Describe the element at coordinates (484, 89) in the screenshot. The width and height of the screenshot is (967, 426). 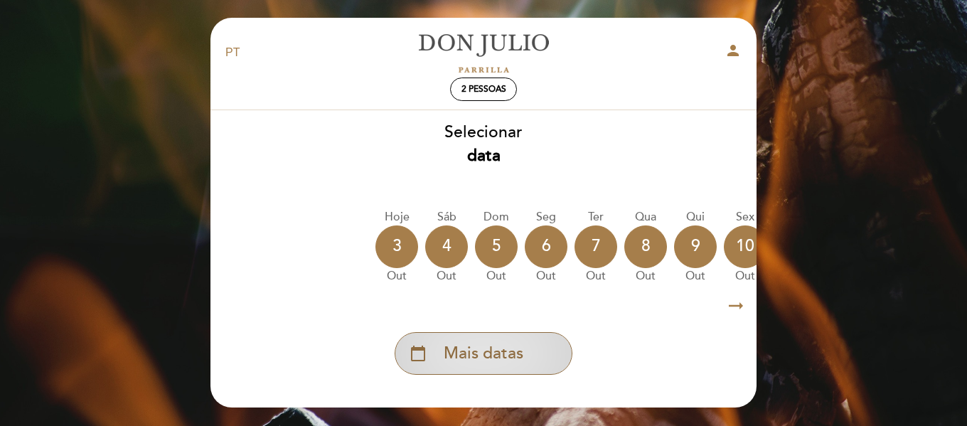
I see `span: 2 pessoas` at that location.